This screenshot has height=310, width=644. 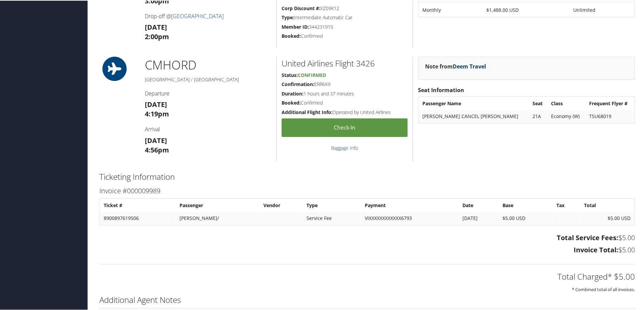 What do you see at coordinates (311, 74) in the screenshot?
I see `span: Confirmed` at bounding box center [311, 74].